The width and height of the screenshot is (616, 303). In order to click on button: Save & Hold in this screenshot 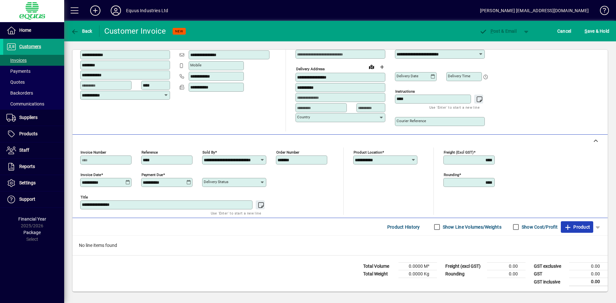, I will do `click(597, 31)`.